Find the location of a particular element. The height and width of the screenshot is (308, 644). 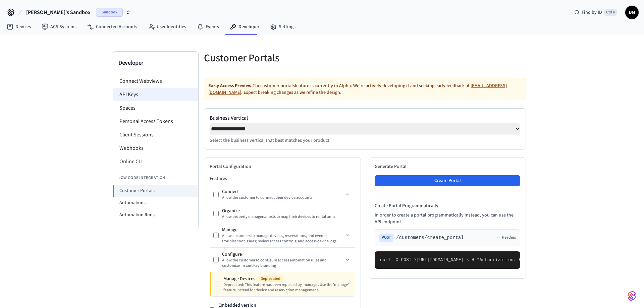

div: Deprecated: This feature has been replaced by 'manage'. Use the 'manage' feature instead for devi... is located at coordinates (288, 288).